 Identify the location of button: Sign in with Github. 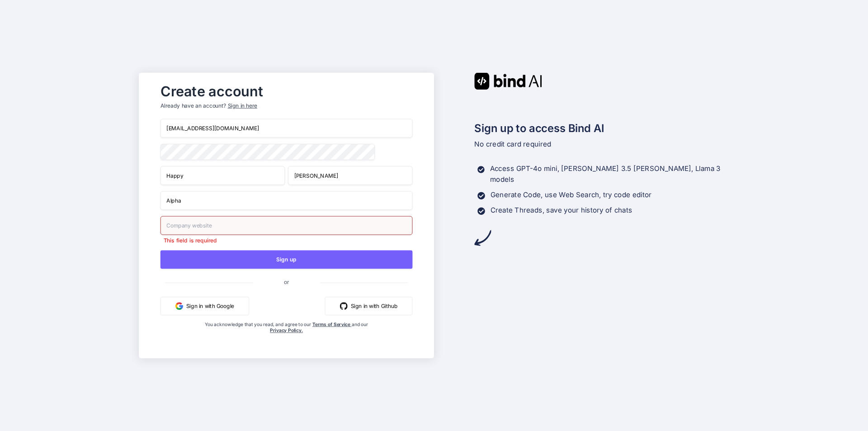
(369, 305).